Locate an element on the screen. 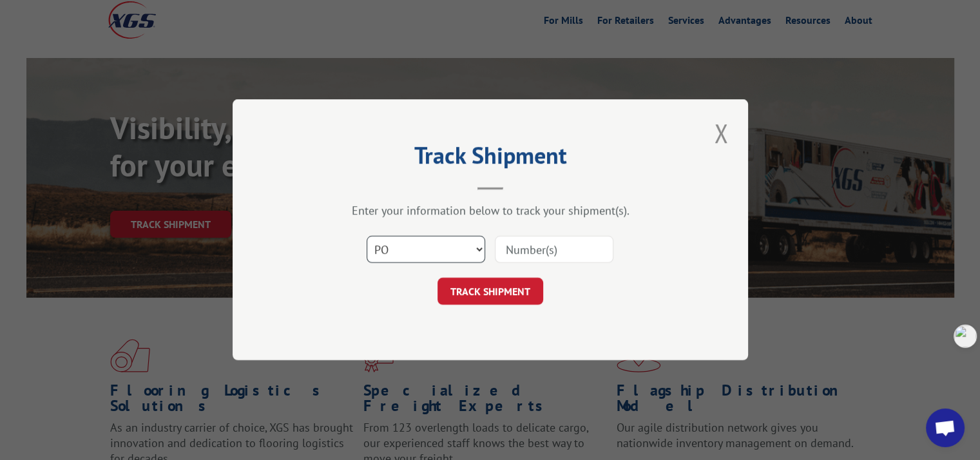 The height and width of the screenshot is (460, 980). button: Close modal is located at coordinates (721, 133).